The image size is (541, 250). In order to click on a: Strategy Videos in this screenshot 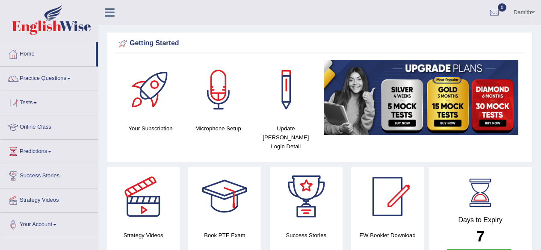, I will do `click(49, 199)`.